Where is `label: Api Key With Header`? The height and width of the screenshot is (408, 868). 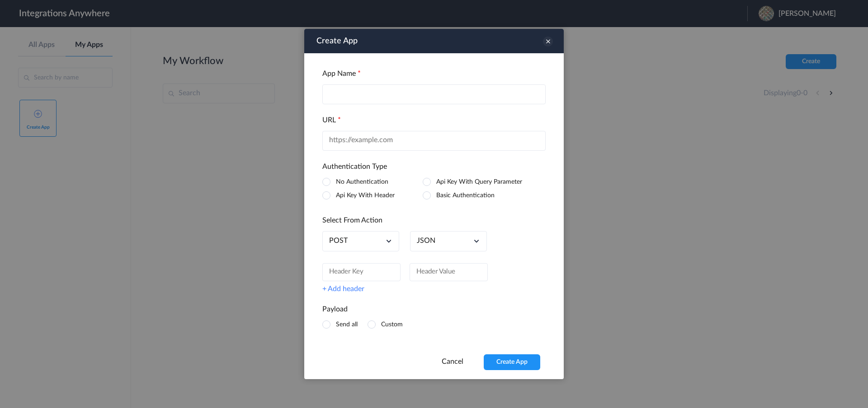 label: Api Key With Header is located at coordinates (365, 195).